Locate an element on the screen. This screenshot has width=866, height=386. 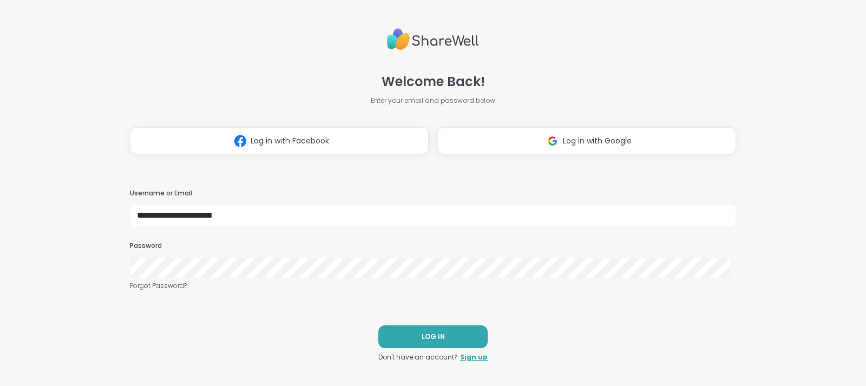
img: ShareWell Logo is located at coordinates (433, 39).